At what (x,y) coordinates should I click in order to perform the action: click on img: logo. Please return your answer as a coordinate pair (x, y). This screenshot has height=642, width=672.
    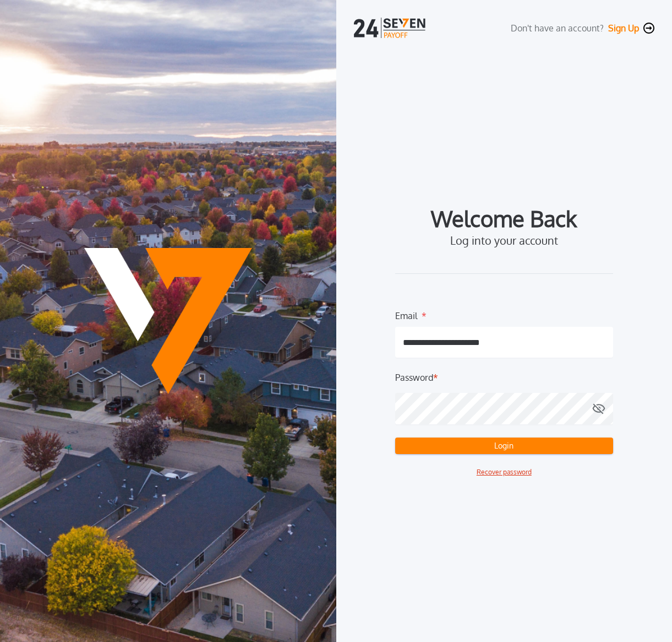
    Looking at the image, I should click on (391, 28).